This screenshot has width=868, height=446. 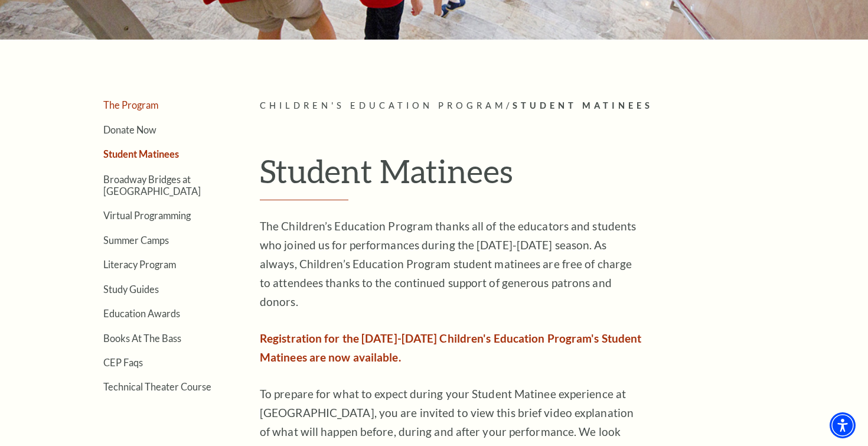 I want to click on span: Student Matinees, so click(x=583, y=105).